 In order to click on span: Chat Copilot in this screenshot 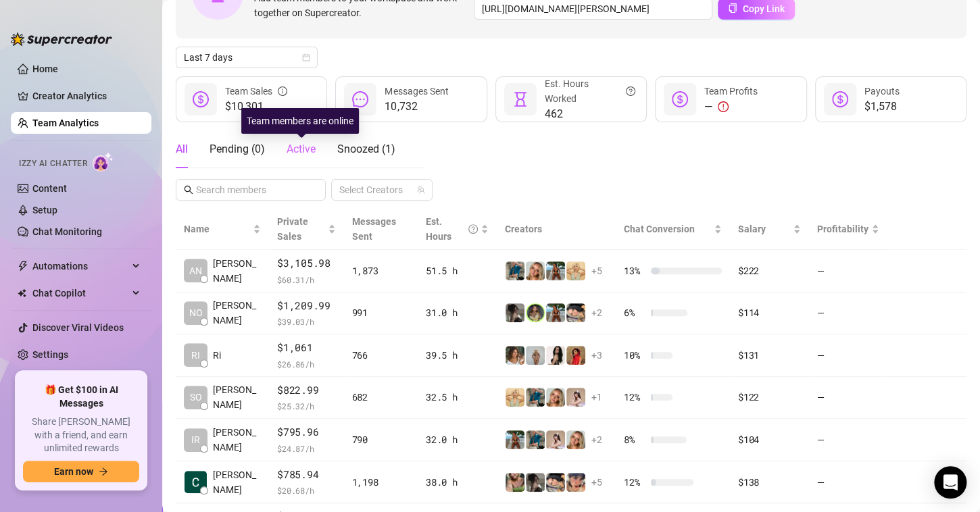, I will do `click(80, 293)`.